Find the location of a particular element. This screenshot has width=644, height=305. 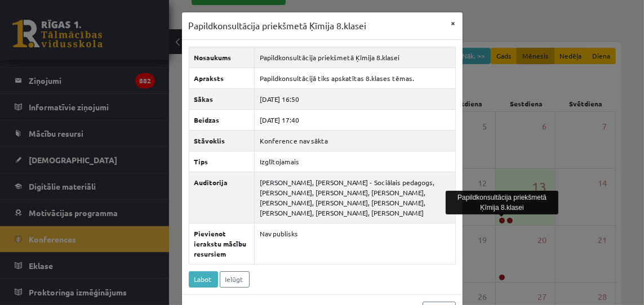

td: Nav publisks is located at coordinates (355, 243).